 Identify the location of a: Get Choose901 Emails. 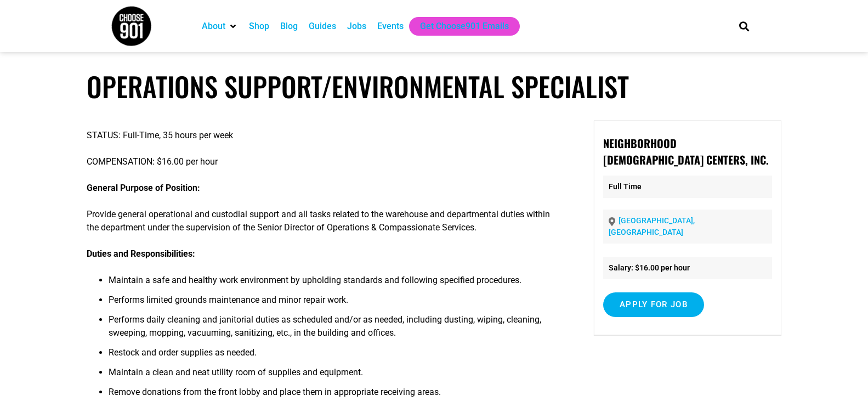
(464, 26).